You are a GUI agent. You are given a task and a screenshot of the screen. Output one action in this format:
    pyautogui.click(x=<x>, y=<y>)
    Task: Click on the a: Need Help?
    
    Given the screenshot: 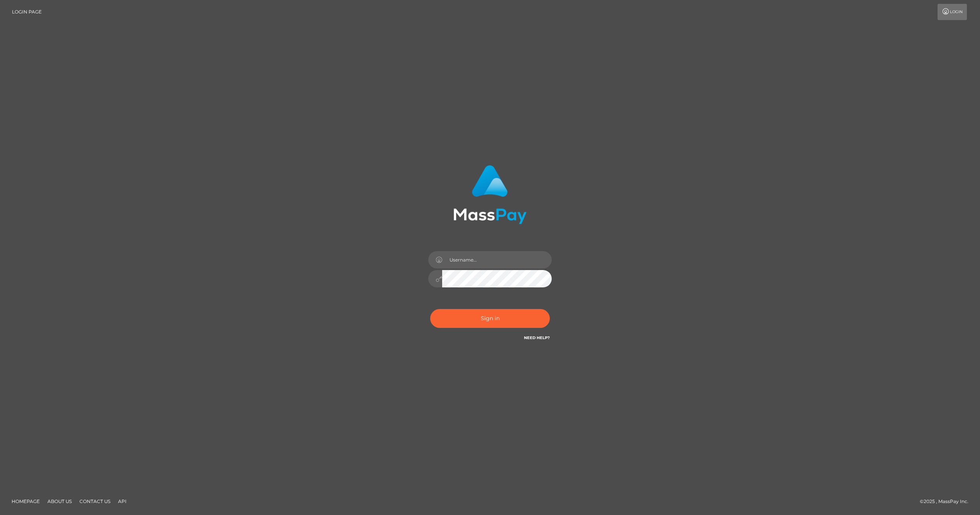 What is the action you would take?
    pyautogui.click(x=536, y=338)
    